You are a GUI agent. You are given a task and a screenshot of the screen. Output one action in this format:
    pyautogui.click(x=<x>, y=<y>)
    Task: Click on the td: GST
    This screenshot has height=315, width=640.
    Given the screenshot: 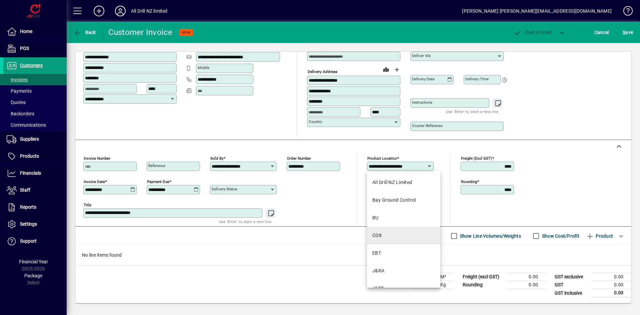 What is the action you would take?
    pyautogui.click(x=571, y=285)
    